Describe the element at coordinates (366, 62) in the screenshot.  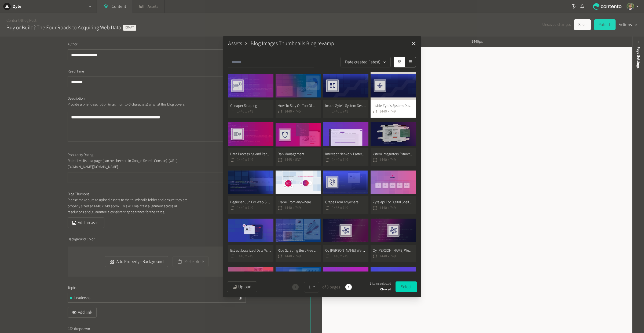
I see `button: Date created (latest)` at that location.